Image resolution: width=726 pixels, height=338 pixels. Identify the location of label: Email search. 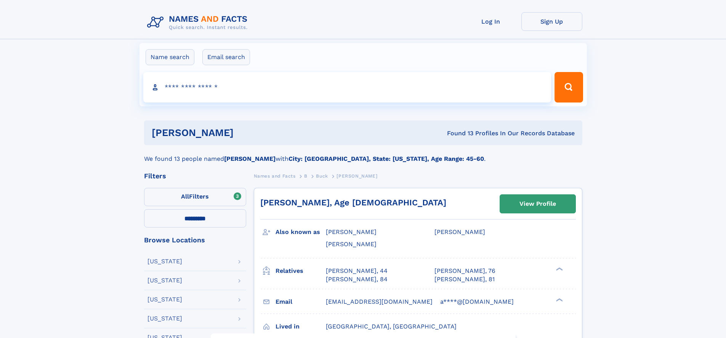
(226, 57).